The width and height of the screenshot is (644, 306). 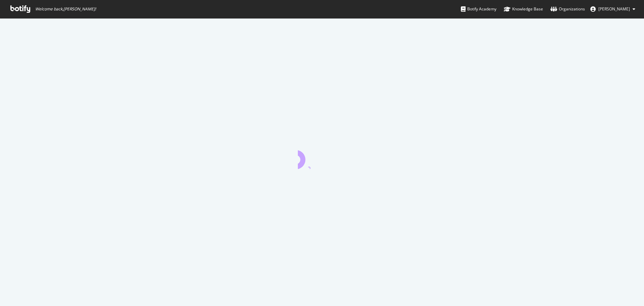 What do you see at coordinates (568, 9) in the screenshot?
I see `div: Organizations` at bounding box center [568, 9].